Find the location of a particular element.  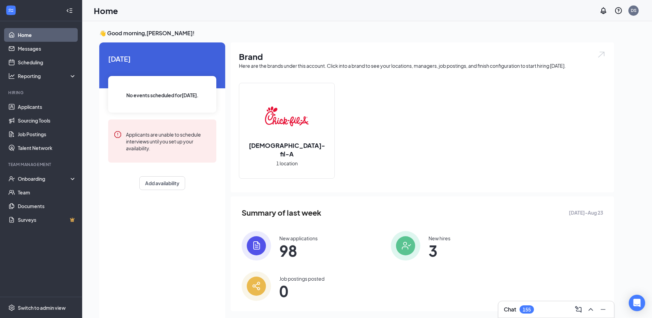

span: 1 location is located at coordinates (287, 163).